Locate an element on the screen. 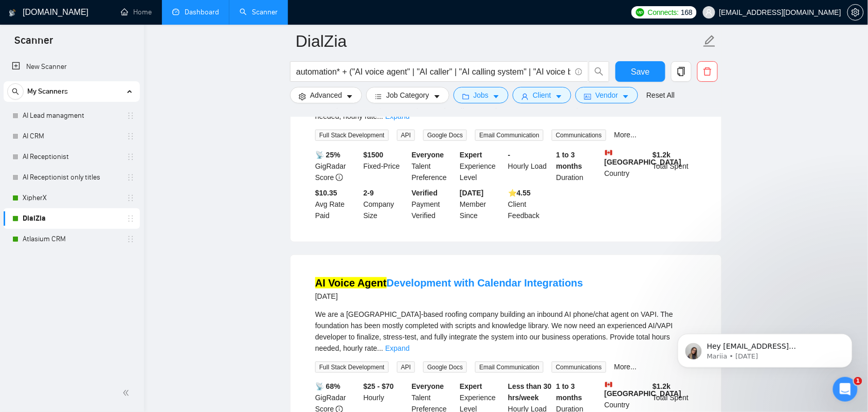 The image size is (868, 412). div: Company Size is located at coordinates (386, 204).